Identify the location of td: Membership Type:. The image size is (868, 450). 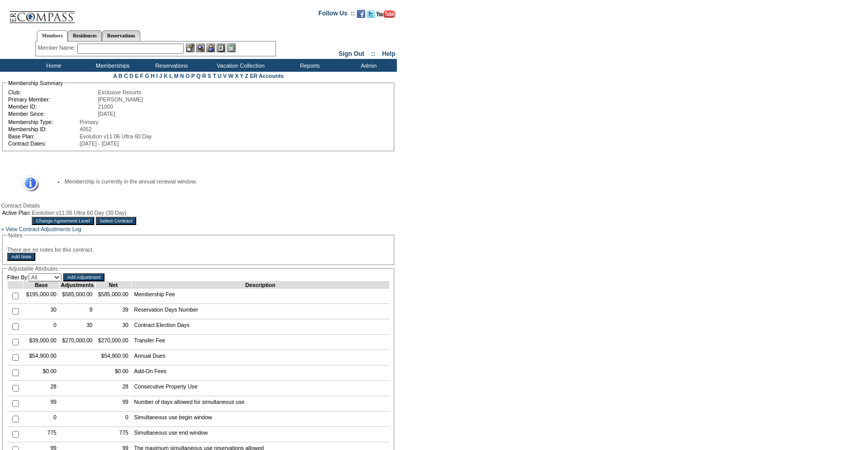
(43, 122).